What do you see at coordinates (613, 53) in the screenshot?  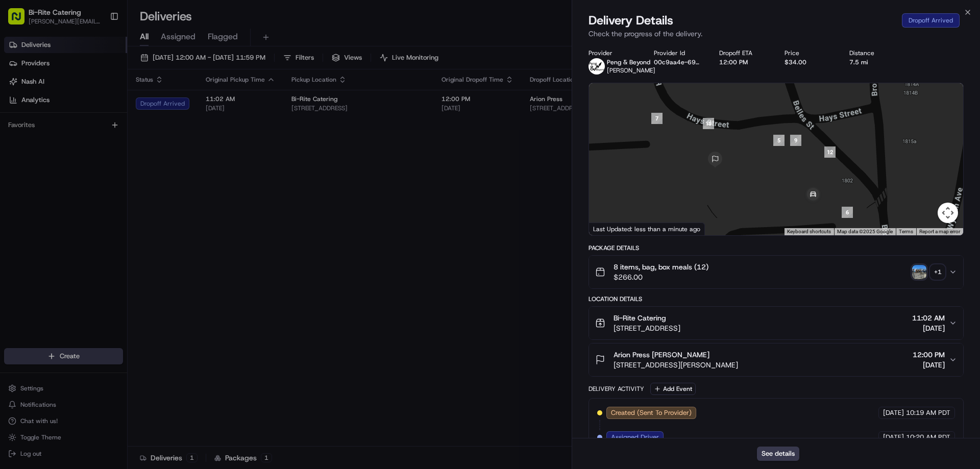 I see `div: Provider` at bounding box center [613, 53].